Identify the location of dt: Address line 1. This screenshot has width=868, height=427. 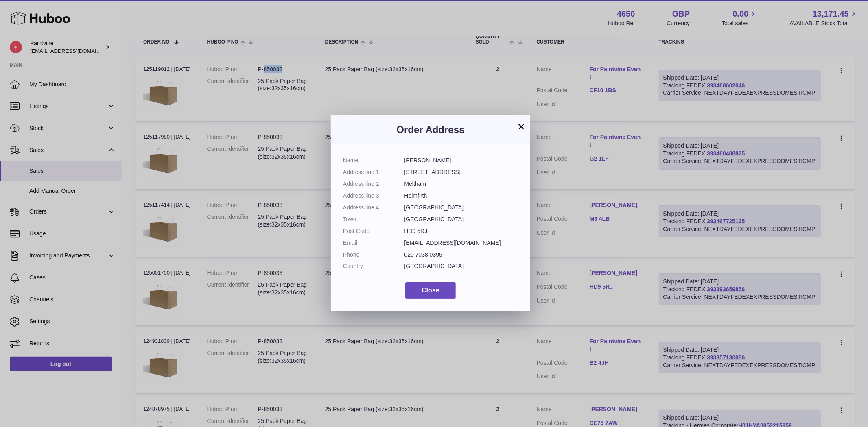
(374, 172).